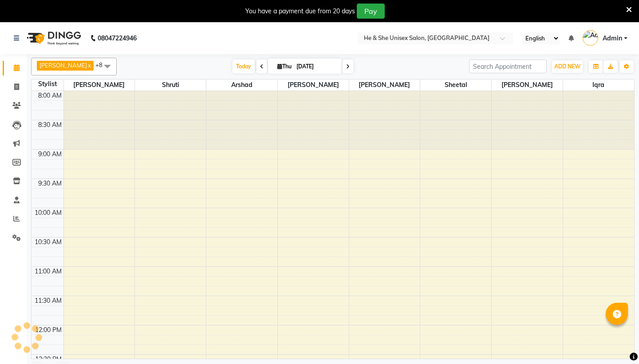  I want to click on div: 10:00 AM, so click(48, 213).